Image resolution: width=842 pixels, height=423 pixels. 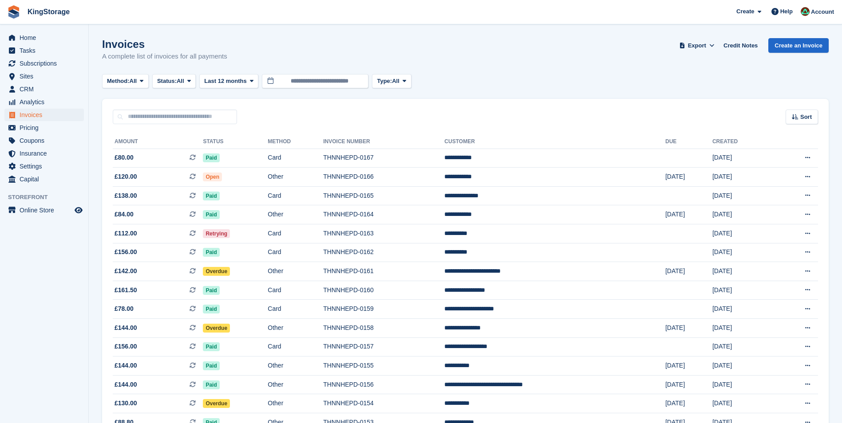 What do you see at coordinates (46, 210) in the screenshot?
I see `span: Online Store` at bounding box center [46, 210].